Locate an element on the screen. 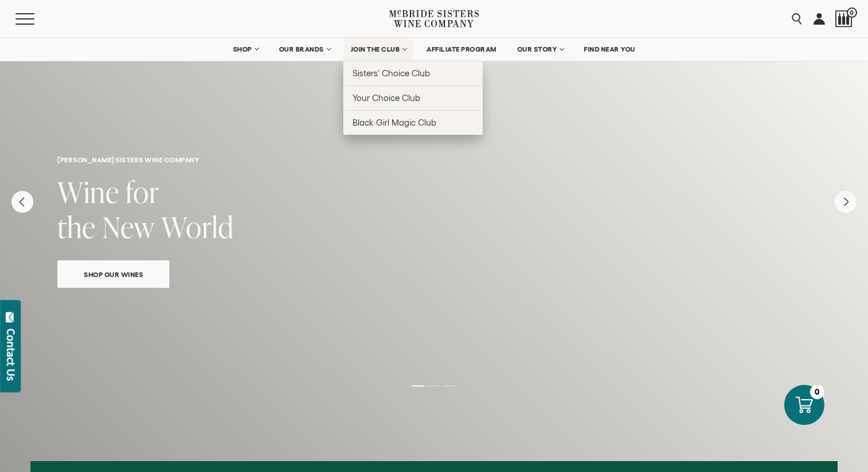 Image resolution: width=868 pixels, height=472 pixels. li: Page dot 2 is located at coordinates (434, 386).